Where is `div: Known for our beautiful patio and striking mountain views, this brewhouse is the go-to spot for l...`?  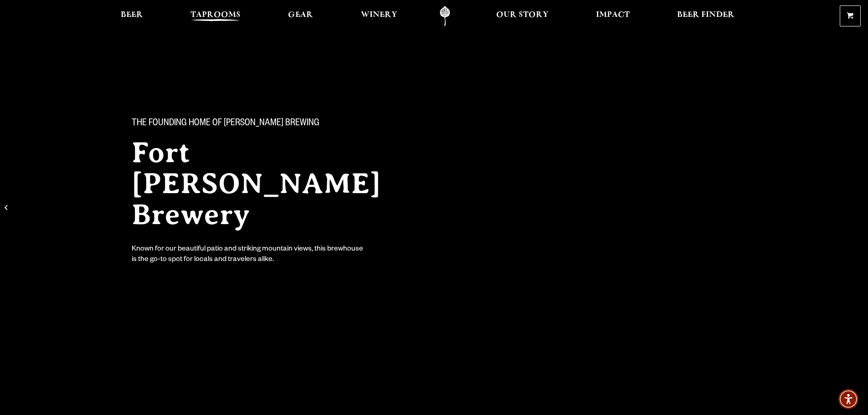 div: Known for our beautiful patio and striking mountain views, this brewhouse is the go-to spot for l... is located at coordinates (249, 255).